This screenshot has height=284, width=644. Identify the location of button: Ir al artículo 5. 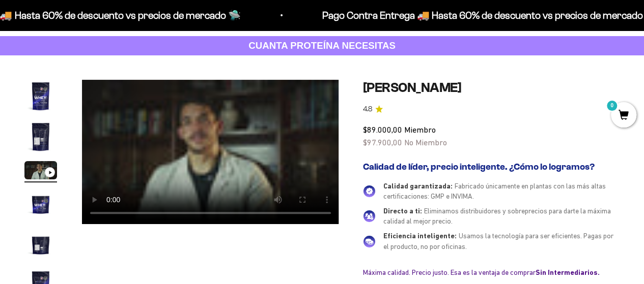
(41, 246).